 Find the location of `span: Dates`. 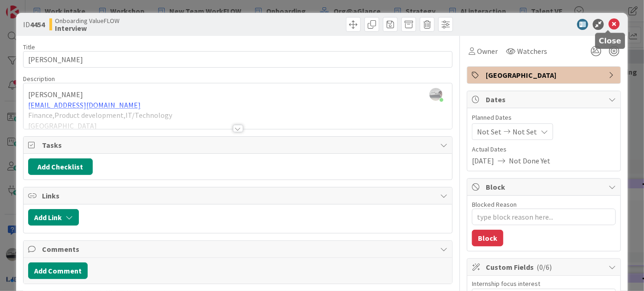

span: Dates is located at coordinates (545, 100).